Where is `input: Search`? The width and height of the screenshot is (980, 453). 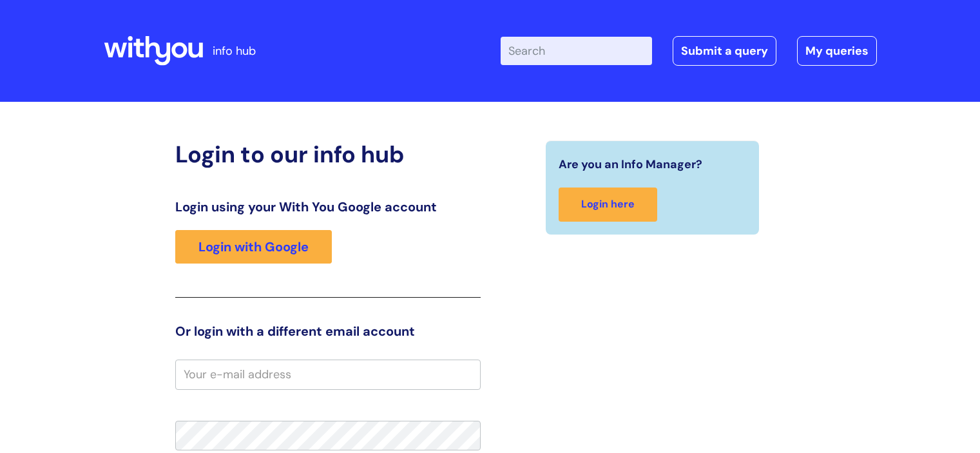 input: Search is located at coordinates (576, 51).